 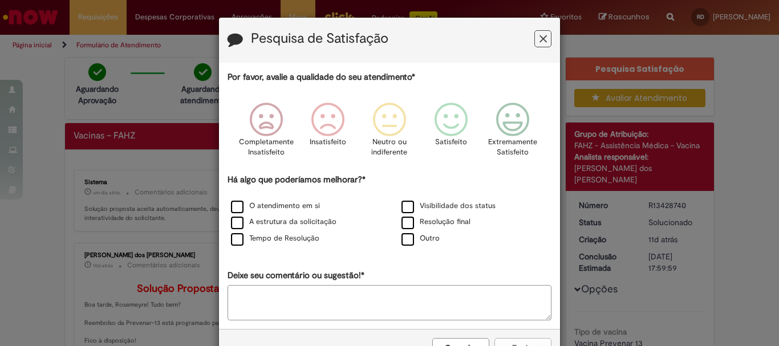 What do you see at coordinates (328, 142) in the screenshot?
I see `p: Insatisfeito` at bounding box center [328, 142].